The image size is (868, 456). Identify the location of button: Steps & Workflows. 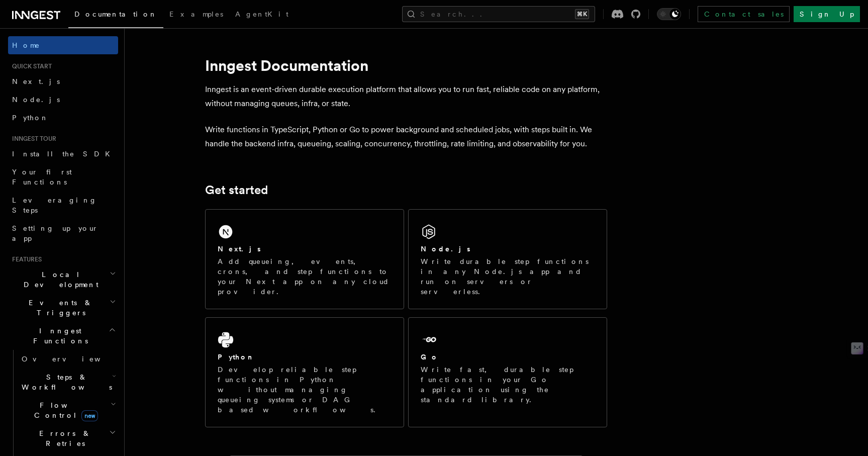
(68, 382).